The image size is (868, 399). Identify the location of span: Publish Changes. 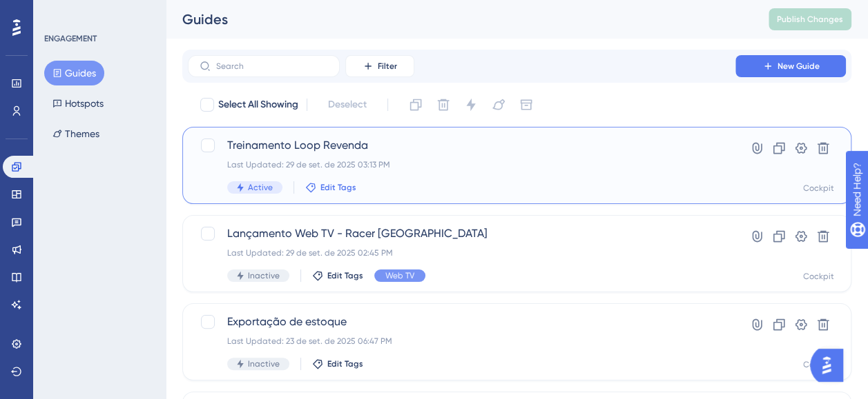
(810, 20).